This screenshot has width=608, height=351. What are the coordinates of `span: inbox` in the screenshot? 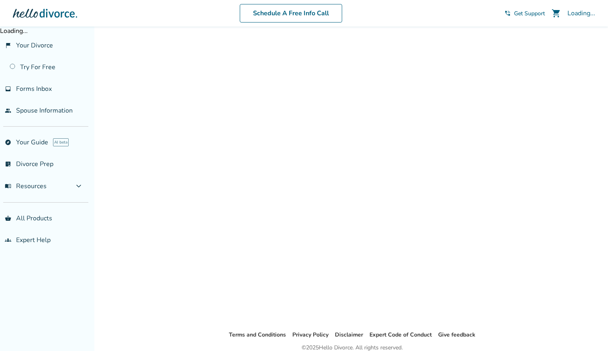 It's located at (8, 89).